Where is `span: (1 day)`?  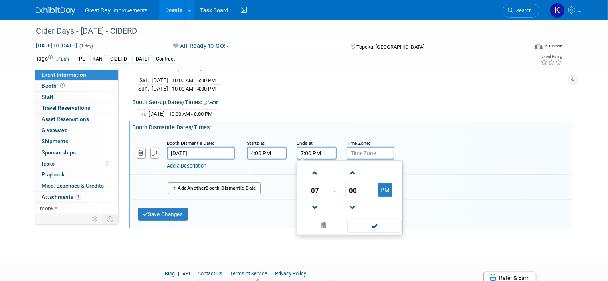
span: (1 day) is located at coordinates (86, 46).